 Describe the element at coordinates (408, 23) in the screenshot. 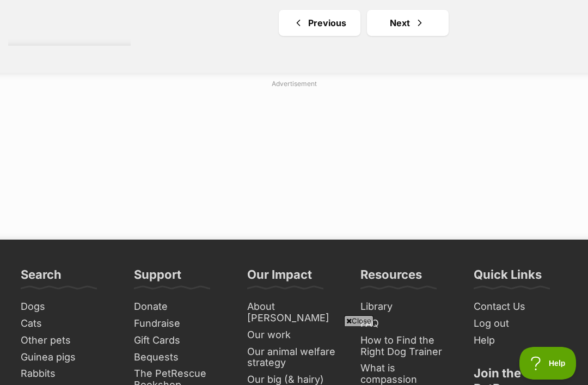

I see `a: Next page` at that location.